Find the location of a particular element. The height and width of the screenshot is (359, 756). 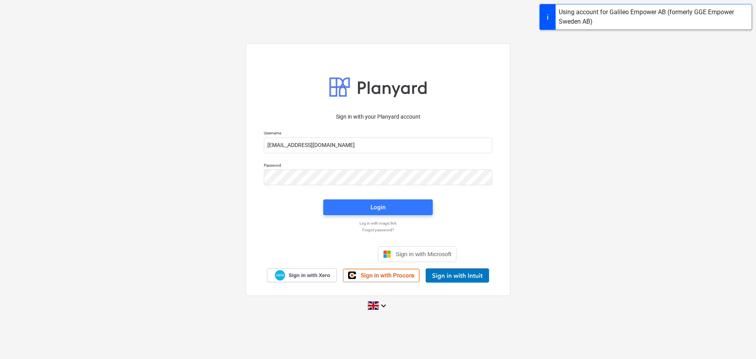

span: Sign in with Procore is located at coordinates (388, 275).